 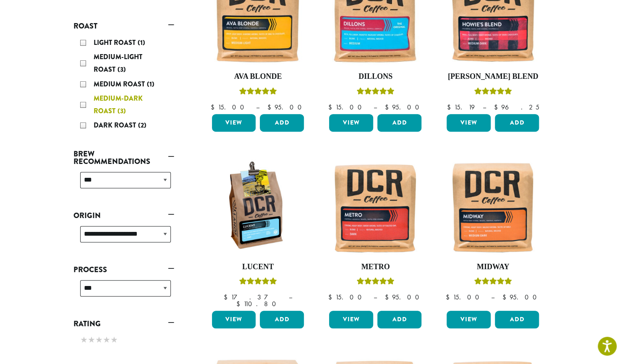 I want to click on h4: Dillons, so click(x=375, y=77).